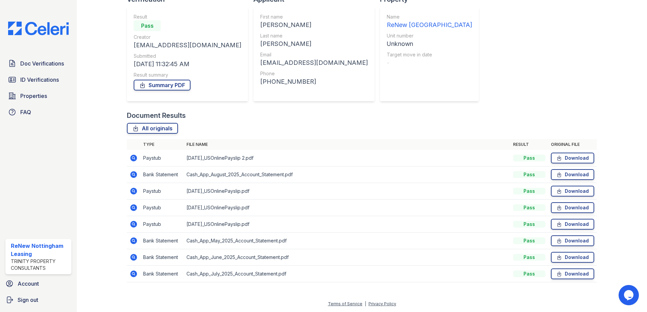 This screenshot has height=312, width=647. I want to click on div: Email, so click(314, 55).